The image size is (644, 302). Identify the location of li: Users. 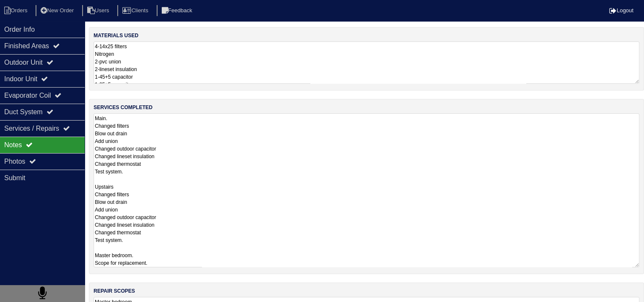
(99, 10).